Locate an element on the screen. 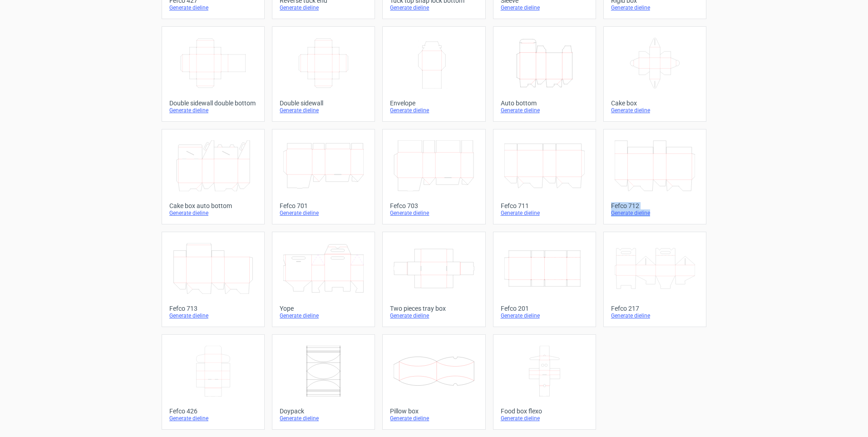  div: Fefco 217 is located at coordinates (655, 308).